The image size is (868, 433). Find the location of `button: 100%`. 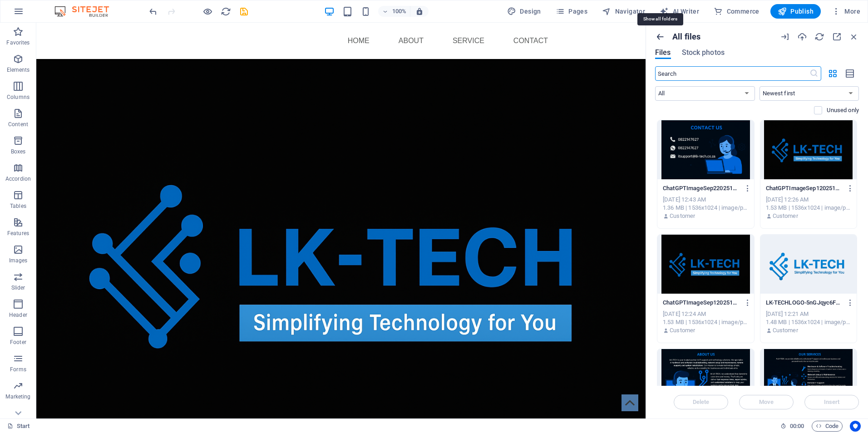

button: 100% is located at coordinates (394, 11).